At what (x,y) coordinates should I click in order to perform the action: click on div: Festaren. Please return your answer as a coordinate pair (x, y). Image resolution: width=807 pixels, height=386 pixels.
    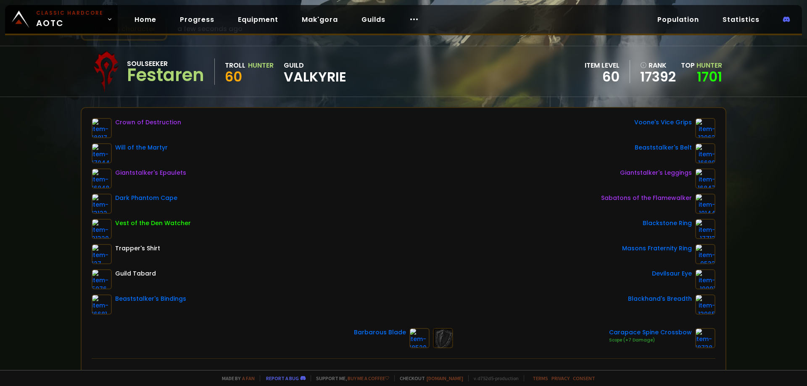
    Looking at the image, I should click on (166, 75).